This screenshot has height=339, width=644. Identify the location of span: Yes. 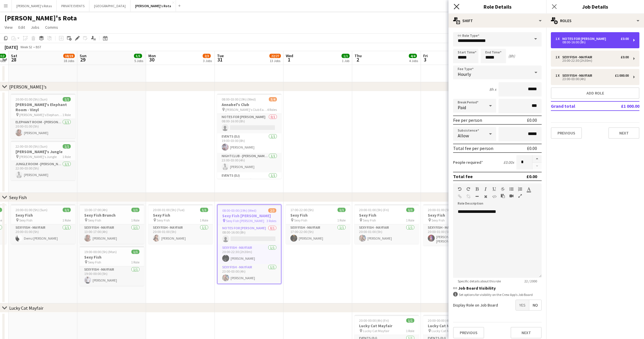
(523, 306).